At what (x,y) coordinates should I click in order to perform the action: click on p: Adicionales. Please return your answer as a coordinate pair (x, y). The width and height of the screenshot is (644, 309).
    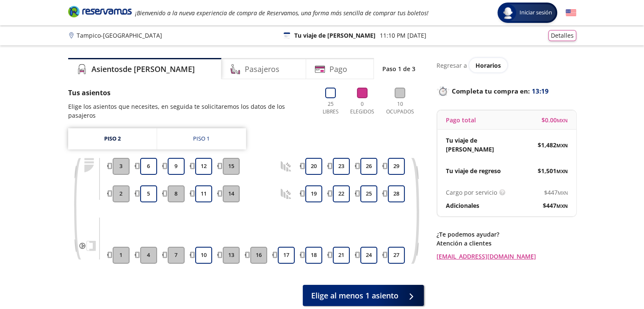
    Looking at the image, I should click on (462, 205).